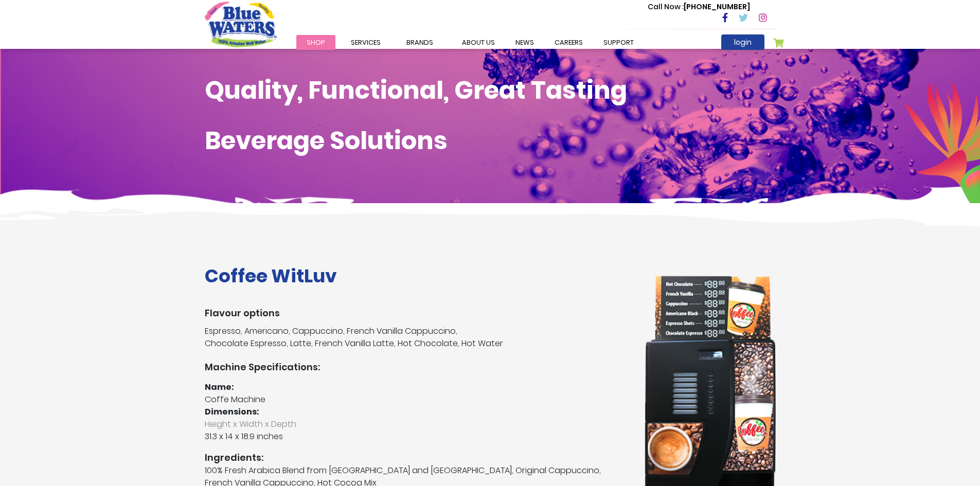 This screenshot has width=980, height=486. I want to click on a: support, so click(618, 42).